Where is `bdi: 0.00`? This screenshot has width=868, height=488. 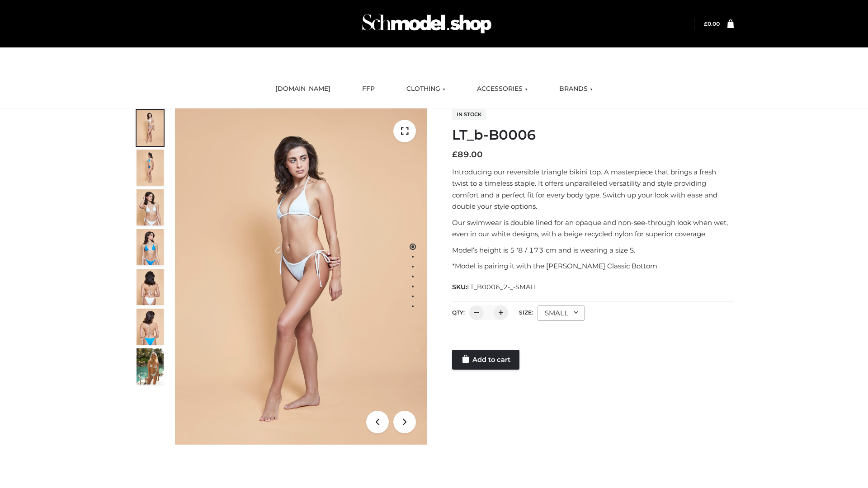 bdi: 0.00 is located at coordinates (712, 24).